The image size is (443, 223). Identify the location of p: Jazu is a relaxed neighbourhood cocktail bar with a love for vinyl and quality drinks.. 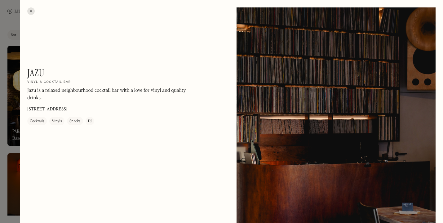
(111, 94).